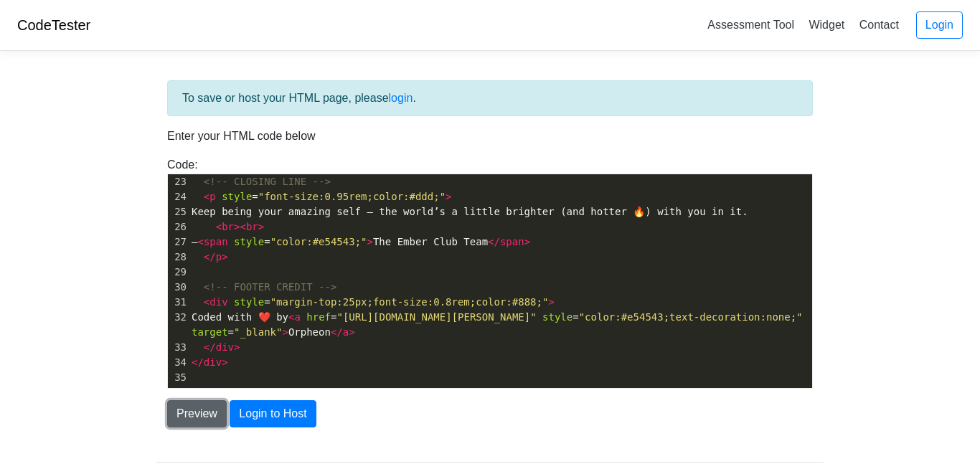 The width and height of the screenshot is (980, 464). Describe the element at coordinates (178, 227) in the screenshot. I see `div: 26` at that location.